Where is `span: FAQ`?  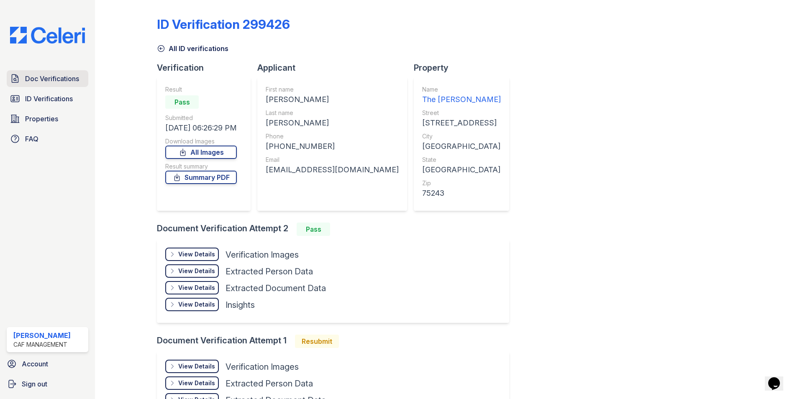
span: FAQ is located at coordinates (32, 139).